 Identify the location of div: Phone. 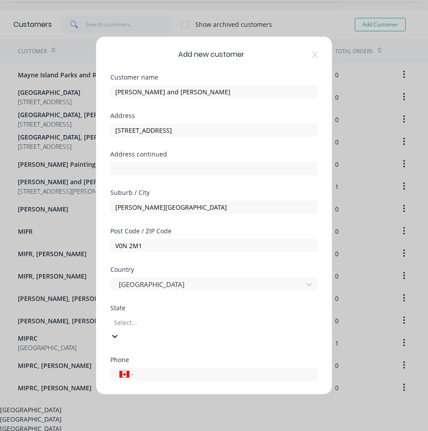
(214, 360).